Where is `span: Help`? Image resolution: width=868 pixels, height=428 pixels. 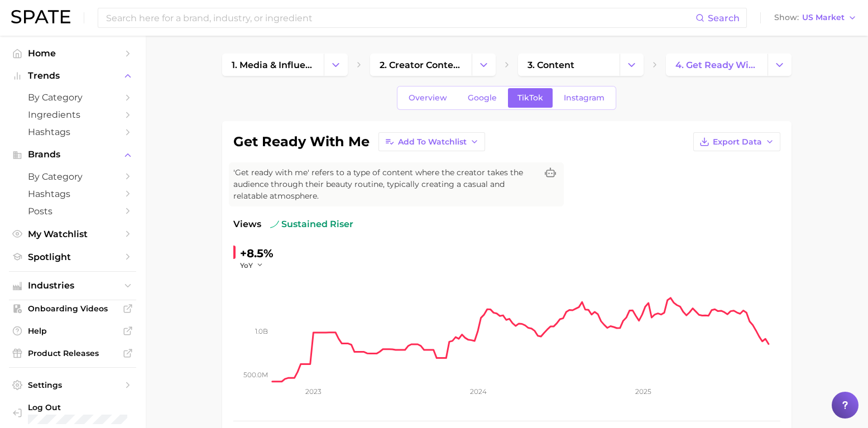
span: Help is located at coordinates (73, 331).